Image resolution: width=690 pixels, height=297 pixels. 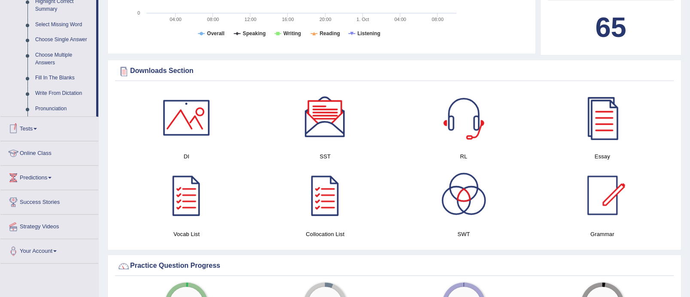 What do you see at coordinates (292, 33) in the screenshot?
I see `tspan: Writing` at bounding box center [292, 33].